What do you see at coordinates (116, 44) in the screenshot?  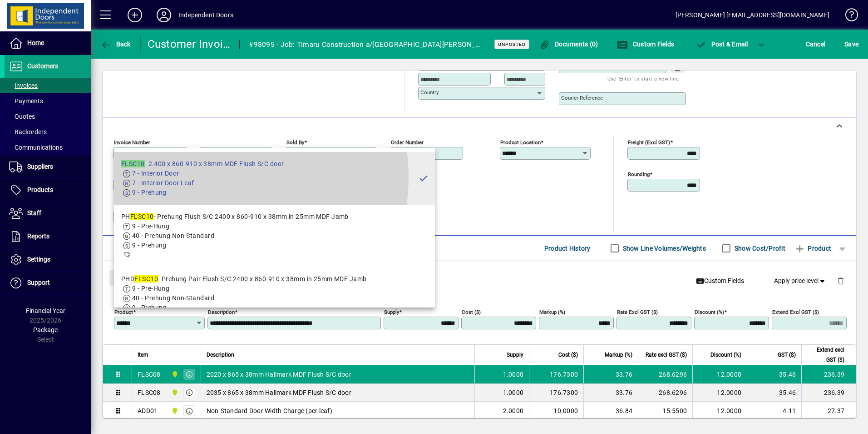 I see `app-page-header-button: Back` at bounding box center [116, 44].